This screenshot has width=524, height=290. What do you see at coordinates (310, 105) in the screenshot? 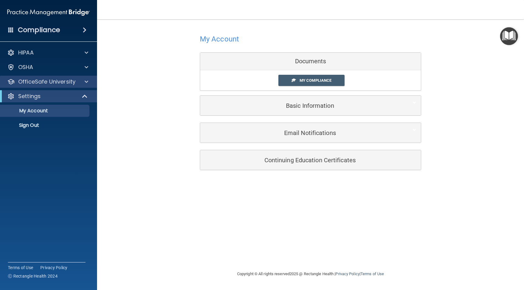
I see `a: Basic Information` at bounding box center [310, 105].